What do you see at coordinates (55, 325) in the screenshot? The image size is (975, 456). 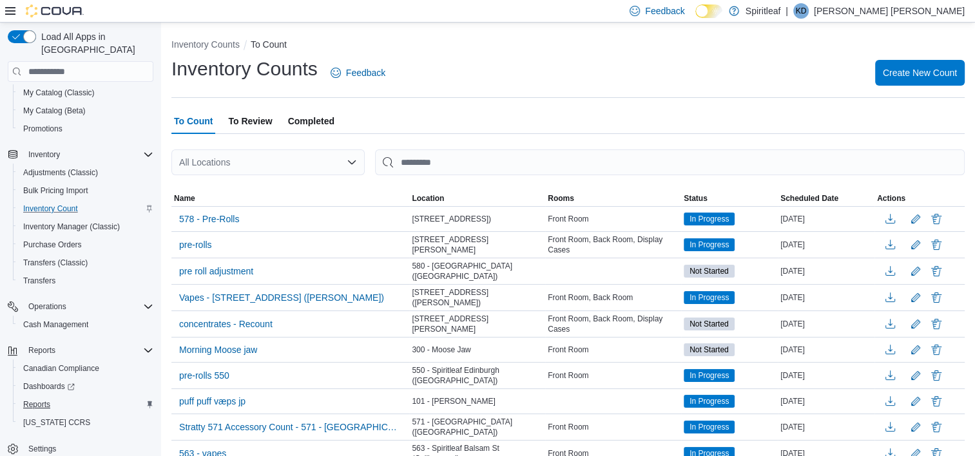 I see `a: Cash Management` at bounding box center [55, 325].